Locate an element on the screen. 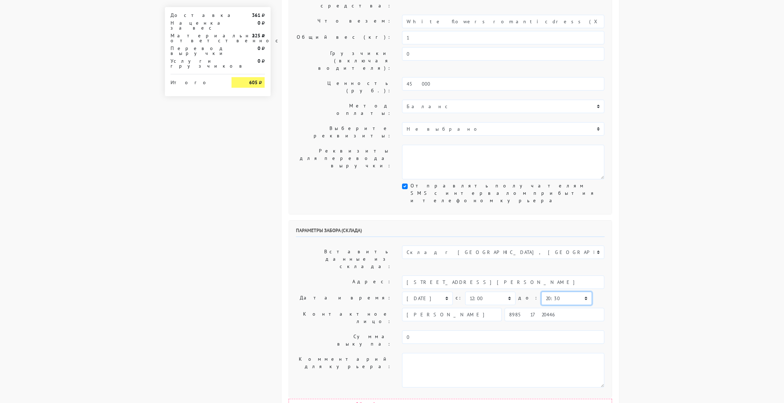 This screenshot has width=784, height=403. input: Имя is located at coordinates (452, 315).